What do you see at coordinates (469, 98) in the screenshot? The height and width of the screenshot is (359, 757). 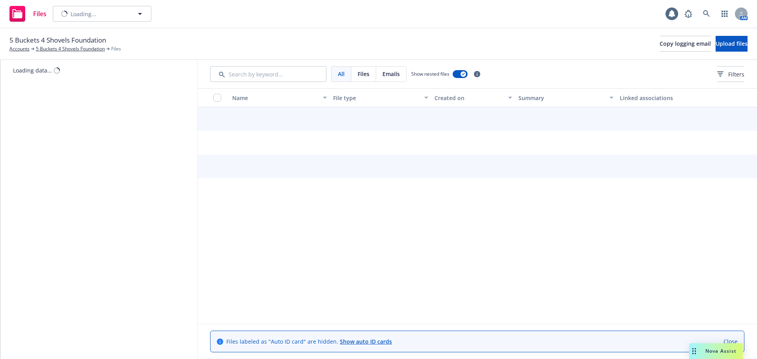 I see `div: Created on` at bounding box center [469, 98].